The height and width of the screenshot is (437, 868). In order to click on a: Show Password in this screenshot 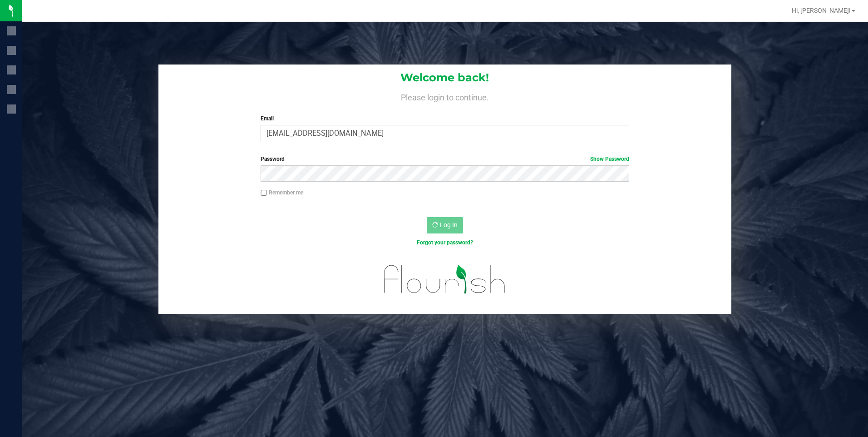, I will do `click(610, 159)`.